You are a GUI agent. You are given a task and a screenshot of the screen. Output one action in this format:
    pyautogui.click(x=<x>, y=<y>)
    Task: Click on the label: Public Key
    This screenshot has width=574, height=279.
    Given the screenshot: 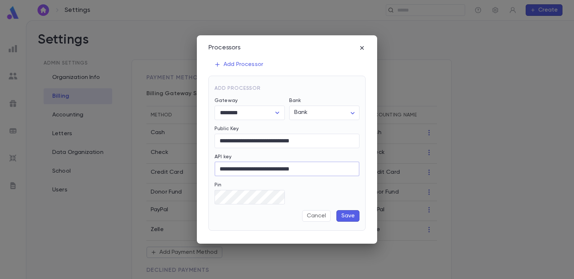 What is the action you would take?
    pyautogui.click(x=226, y=129)
    